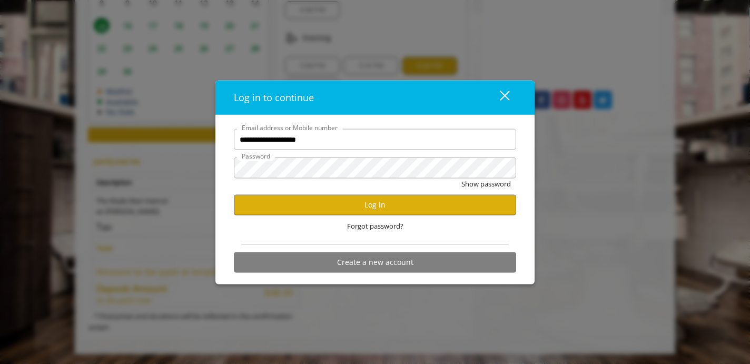  I want to click on div: close dialog, so click(498, 97).